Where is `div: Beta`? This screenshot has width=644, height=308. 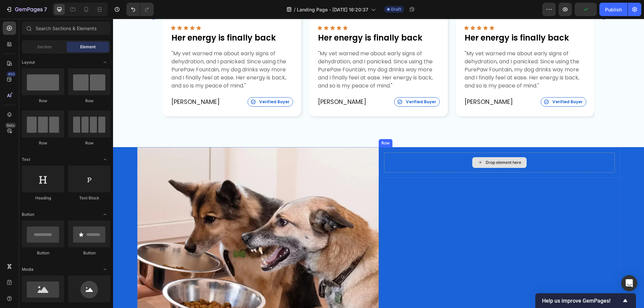 div: Beta is located at coordinates (10, 126).